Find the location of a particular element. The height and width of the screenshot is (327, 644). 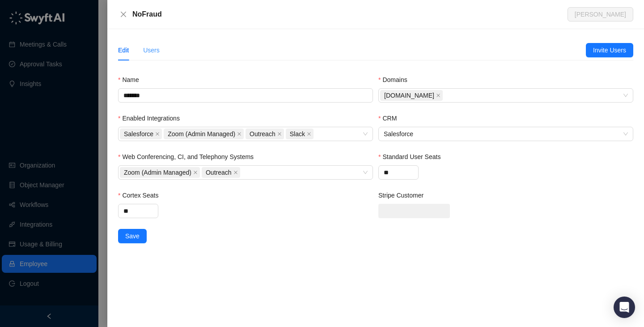

input: Name is located at coordinates (246, 95).